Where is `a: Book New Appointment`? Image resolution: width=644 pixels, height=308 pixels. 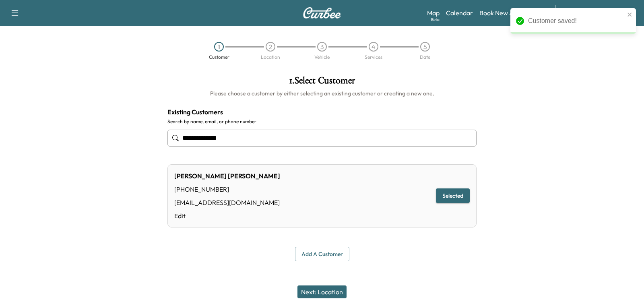
a: Book New Appointment is located at coordinates (513, 13).